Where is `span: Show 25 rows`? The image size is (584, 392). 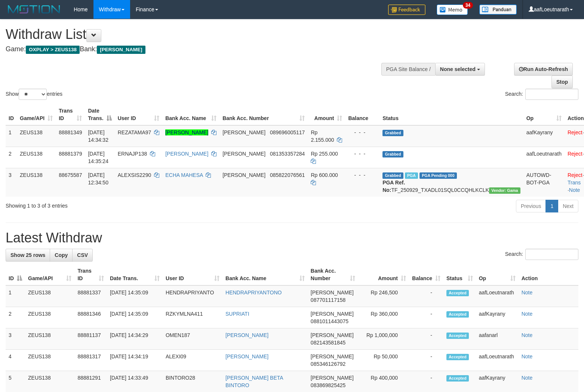 span: Show 25 rows is located at coordinates (28, 255).